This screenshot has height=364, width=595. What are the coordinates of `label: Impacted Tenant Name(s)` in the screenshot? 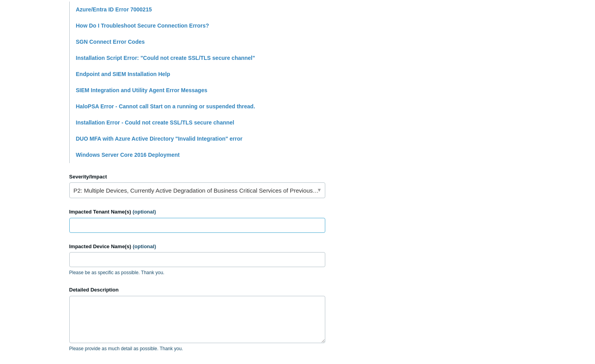 It's located at (198, 212).